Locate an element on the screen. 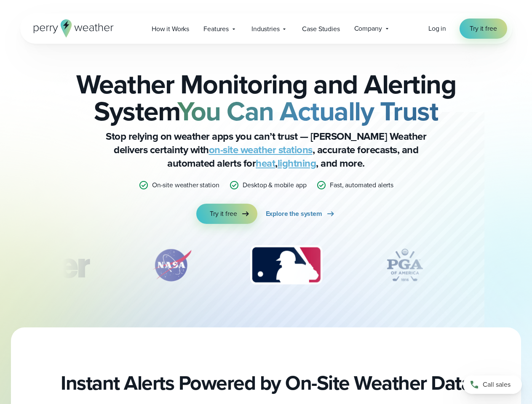 Image resolution: width=532 pixels, height=404 pixels. p: Fast, automated alerts is located at coordinates (361, 186).